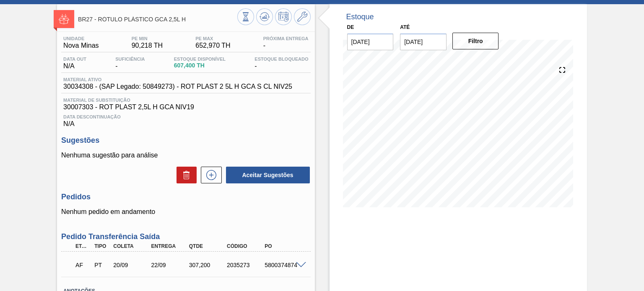 The height and width of the screenshot is (291, 644). What do you see at coordinates (286, 39) in the screenshot?
I see `span: Próxima Entrega` at bounding box center [286, 39].